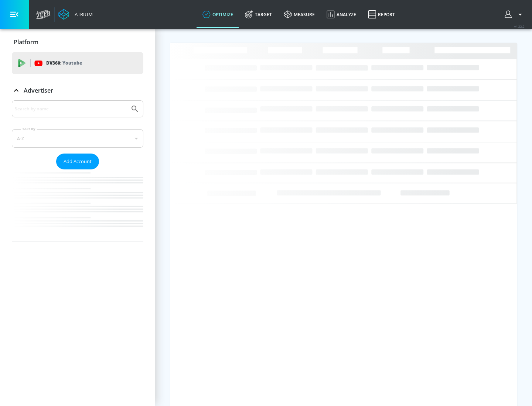  What do you see at coordinates (29, 129) in the screenshot?
I see `label: Sort By` at bounding box center [29, 129].